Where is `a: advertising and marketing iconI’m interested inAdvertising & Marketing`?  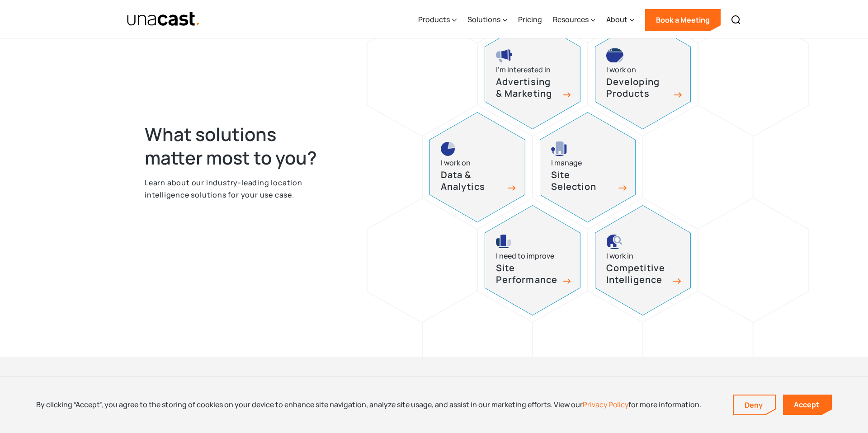
a: advertising and marketing iconI’m interested inAdvertising & Marketing is located at coordinates (532, 74).